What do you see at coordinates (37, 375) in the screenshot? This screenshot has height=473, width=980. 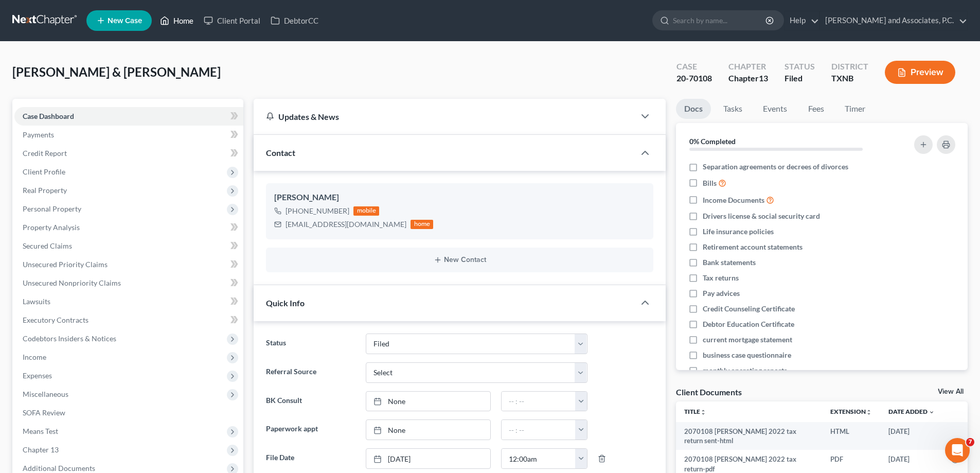 I see `span: Expenses` at bounding box center [37, 375].